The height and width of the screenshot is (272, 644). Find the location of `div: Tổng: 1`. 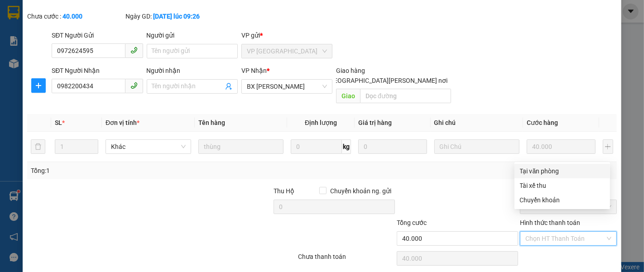

div: Tổng: 1 is located at coordinates (140, 171).